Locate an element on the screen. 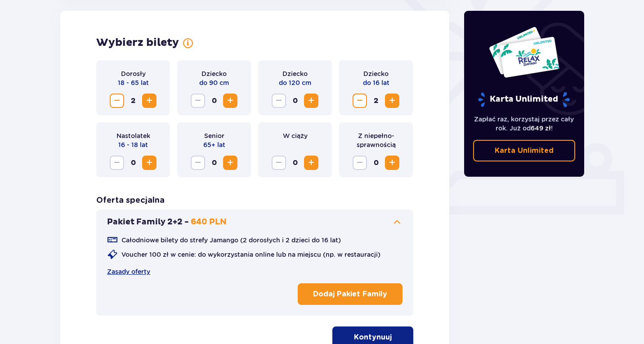 The width and height of the screenshot is (644, 344). p: 18 - 65 lat is located at coordinates (133, 83).